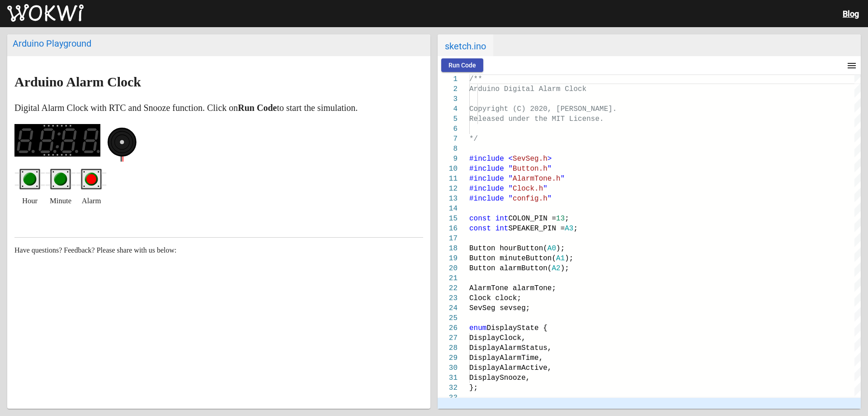 The width and height of the screenshot is (868, 416). Describe the element at coordinates (447, 378) in the screenshot. I see `div: 31` at that location.